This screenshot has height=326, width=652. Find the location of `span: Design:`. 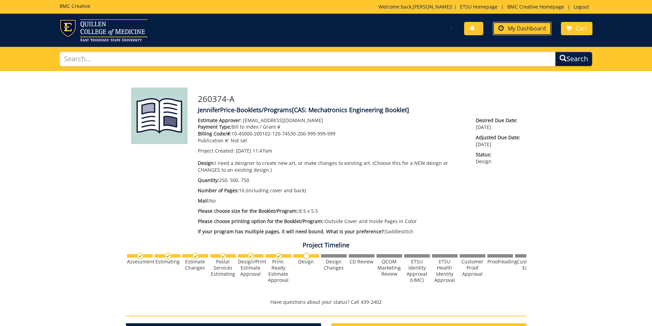

span: Design: is located at coordinates (207, 163).